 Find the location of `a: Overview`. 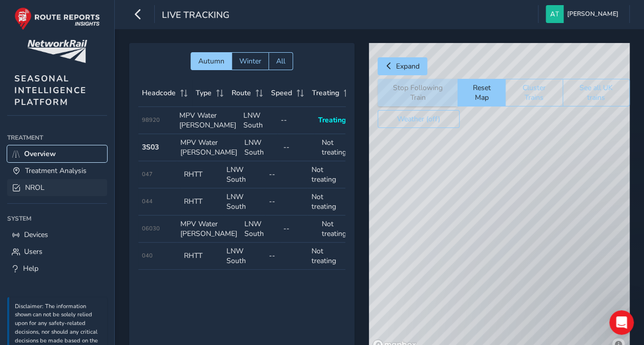

a: Overview is located at coordinates (57, 154).